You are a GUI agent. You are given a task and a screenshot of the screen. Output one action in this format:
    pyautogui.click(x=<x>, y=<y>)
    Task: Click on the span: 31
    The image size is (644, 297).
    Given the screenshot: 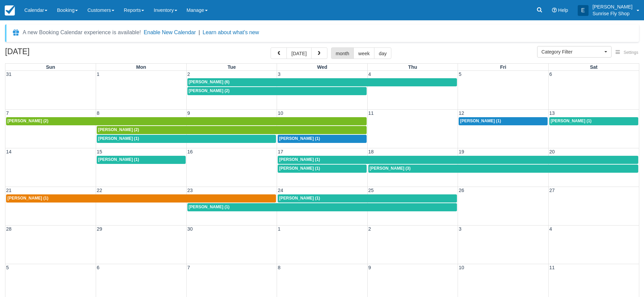 What is the action you would take?
    pyautogui.click(x=9, y=74)
    